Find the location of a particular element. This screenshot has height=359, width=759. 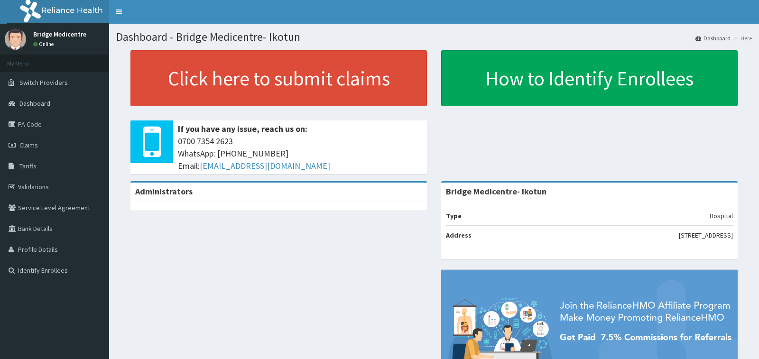

h1: Dashboard - Bridge Medicentre- Ikotun is located at coordinates (434, 37).